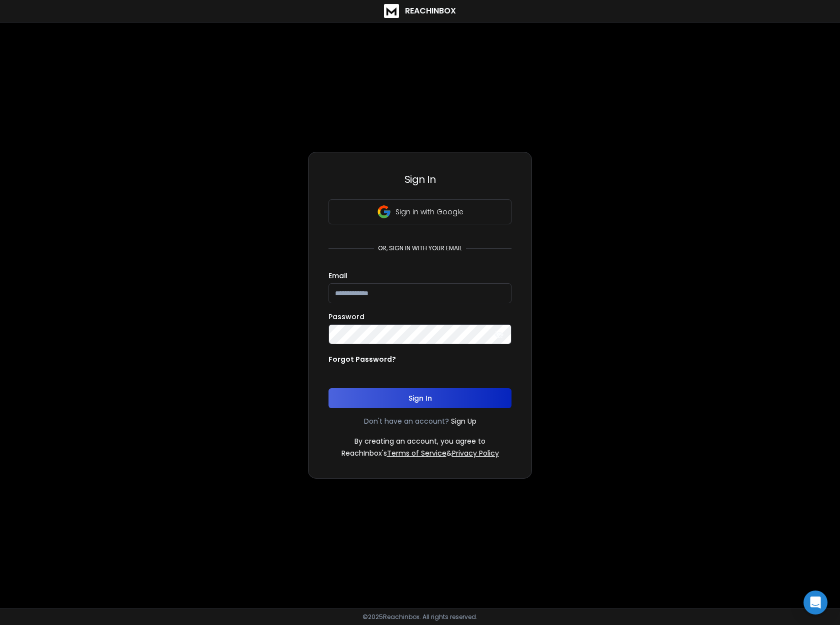  Describe the element at coordinates (420, 441) in the screenshot. I see `p: By creating an account, you agree to` at that location.